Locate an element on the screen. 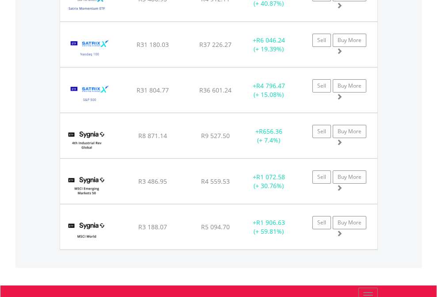 The height and width of the screenshot is (297, 437). span: R1 906.63 is located at coordinates (271, 222).